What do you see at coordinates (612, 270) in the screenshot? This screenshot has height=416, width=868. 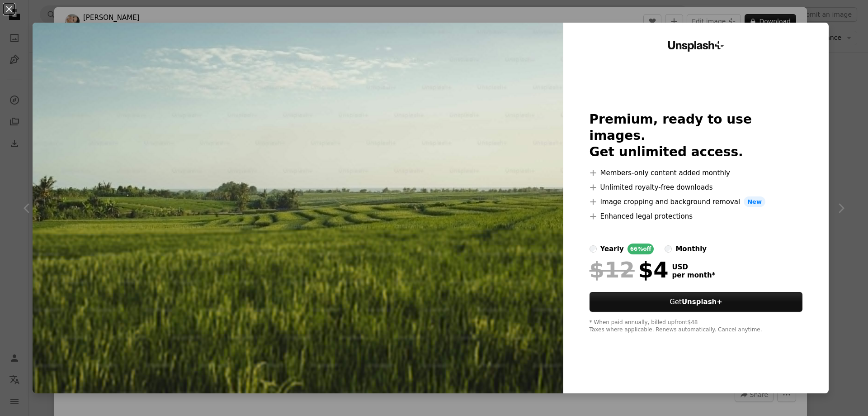 I see `span: $12` at bounding box center [612, 270].